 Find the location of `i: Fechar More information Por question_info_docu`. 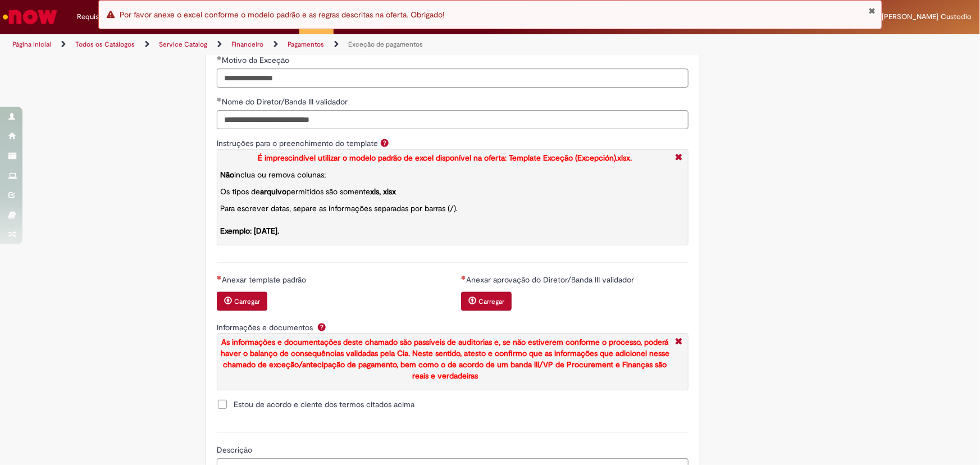

i: Fechar More information Por question_info_docu is located at coordinates (679, 342).